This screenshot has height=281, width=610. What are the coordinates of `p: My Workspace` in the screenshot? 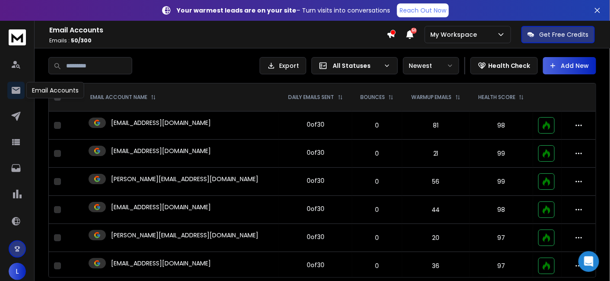 It's located at (455, 35).